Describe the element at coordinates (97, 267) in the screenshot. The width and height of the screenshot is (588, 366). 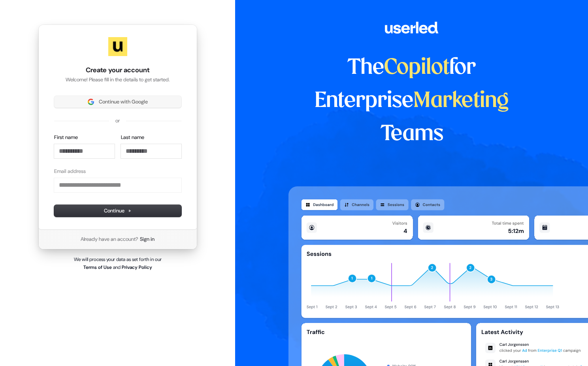
I see `a: Terms of Use` at that location.